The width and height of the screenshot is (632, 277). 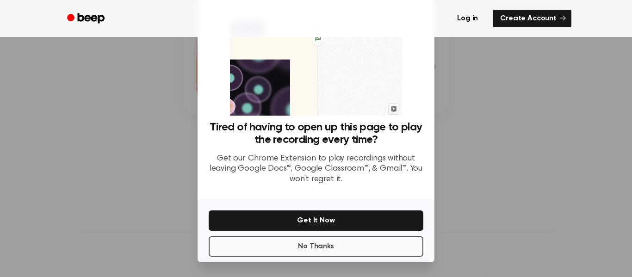 I want to click on button: No Thanks, so click(x=316, y=247).